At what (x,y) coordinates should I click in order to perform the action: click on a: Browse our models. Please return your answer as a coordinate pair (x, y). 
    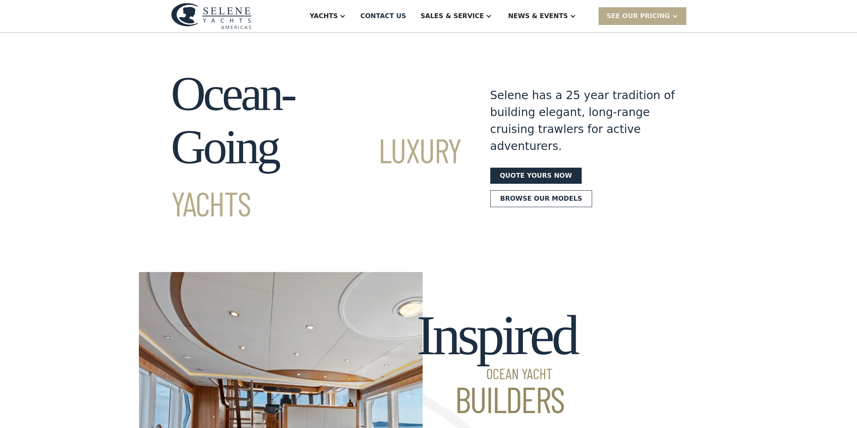
    Looking at the image, I should click on (542, 199).